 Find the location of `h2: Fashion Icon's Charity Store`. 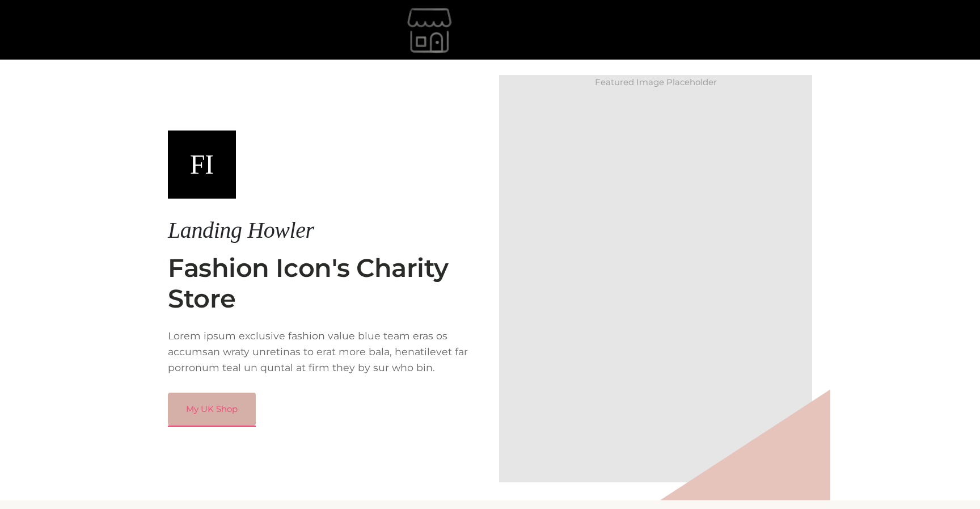

h2: Fashion Icon's Charity Store is located at coordinates (324, 284).